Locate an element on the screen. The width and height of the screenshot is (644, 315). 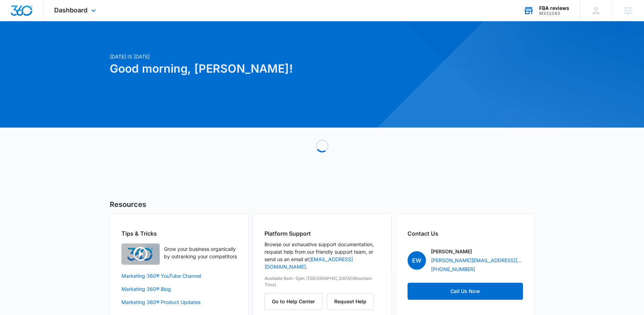
button: Request Help is located at coordinates (350, 302).